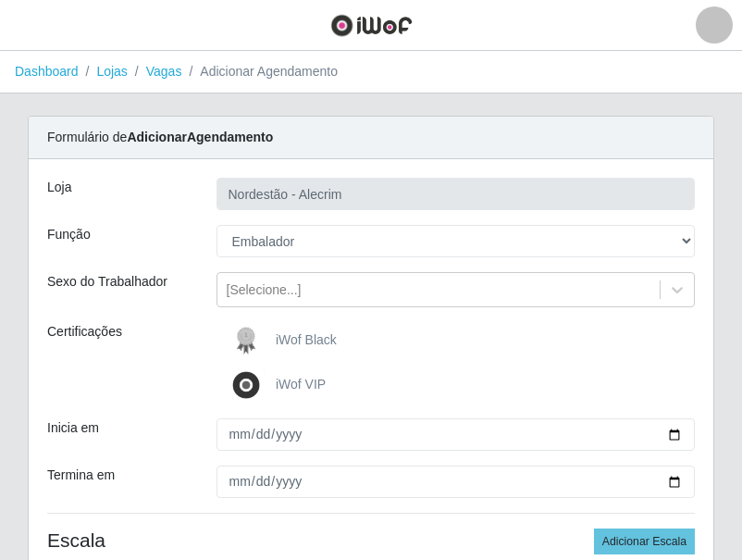 The height and width of the screenshot is (560, 742). What do you see at coordinates (371, 25) in the screenshot?
I see `img: CoreUI Logo` at bounding box center [371, 25].